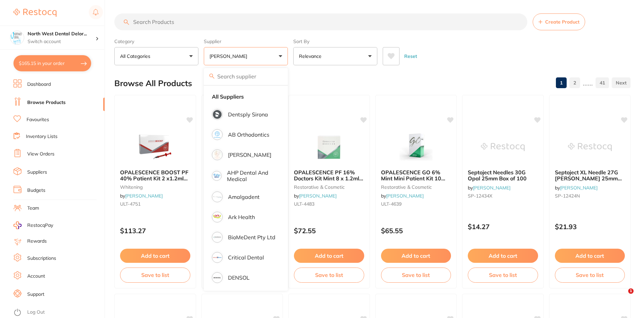 The width and height of the screenshot is (644, 318). Describe the element at coordinates (246, 97) in the screenshot. I see `li: Clear selection` at that location.